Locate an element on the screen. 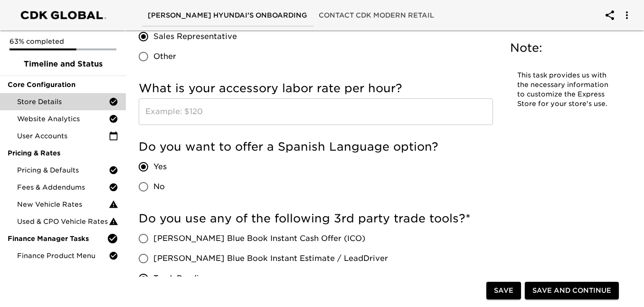  h5: What is your accessory labor rate per hour? is located at coordinates (316, 89).